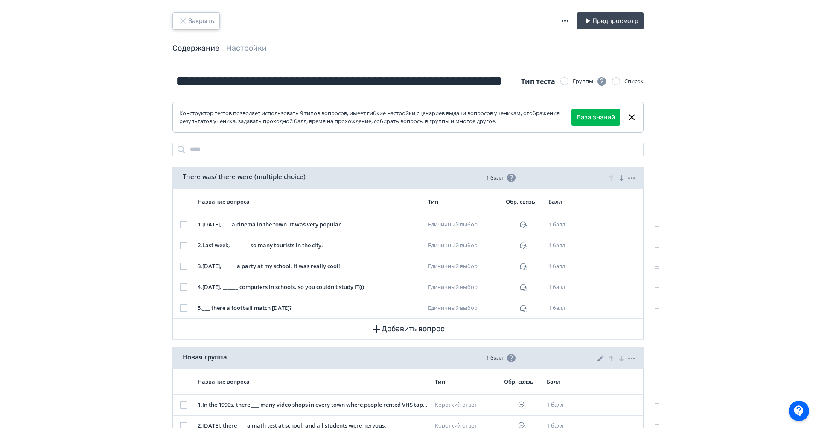 Image resolution: width=816 pixels, height=428 pixels. I want to click on div: Группы, so click(590, 81).